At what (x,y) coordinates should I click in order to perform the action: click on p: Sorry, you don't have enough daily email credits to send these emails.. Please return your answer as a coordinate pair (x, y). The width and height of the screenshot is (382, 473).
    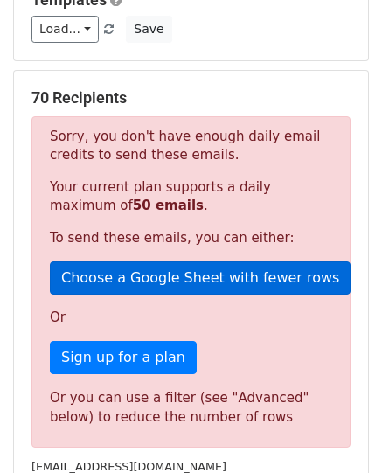
    Looking at the image, I should click on (191, 146).